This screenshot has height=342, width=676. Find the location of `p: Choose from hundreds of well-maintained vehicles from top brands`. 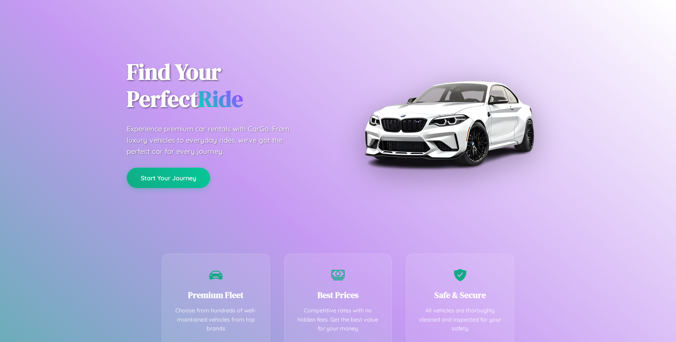

p: Choose from hundreds of well-maintained vehicles from top brands is located at coordinates (216, 319).